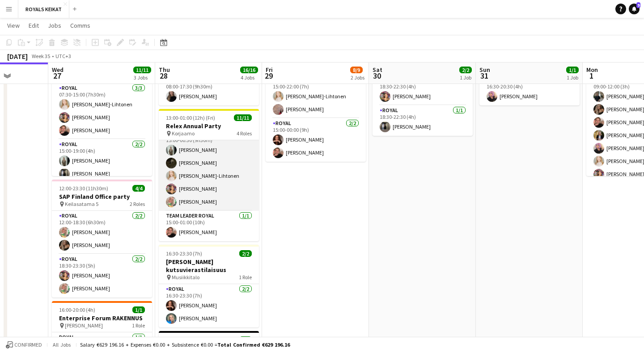 This screenshot has width=644, height=352. Describe the element at coordinates (377, 70) in the screenshot. I see `span: Sat` at that location.